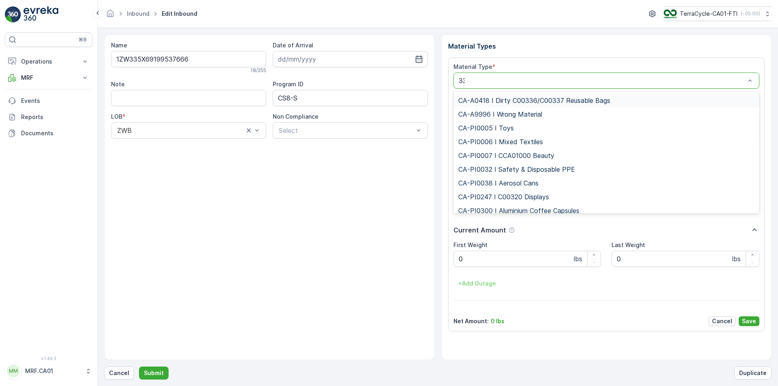 This screenshot has width=778, height=386. Describe the element at coordinates (117, 116) in the screenshot. I see `label: LOB` at that location.